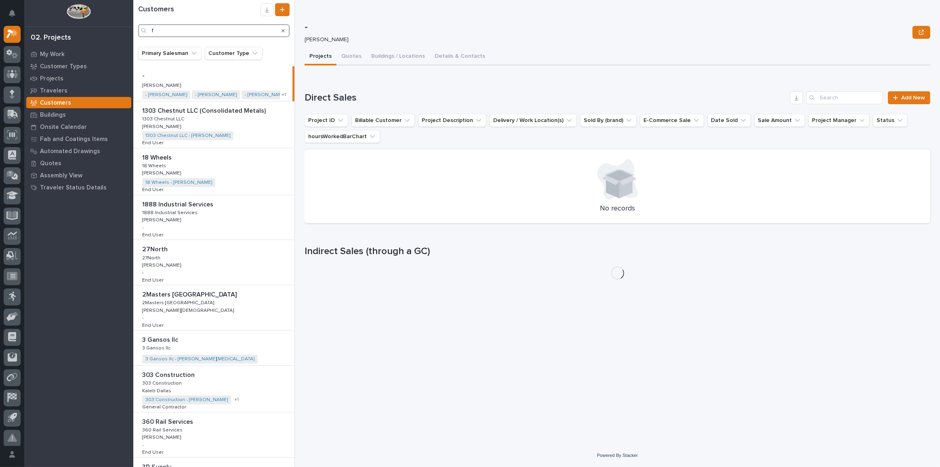  Describe the element at coordinates (398, 57) in the screenshot. I see `button: Buildings / Locations` at that location.